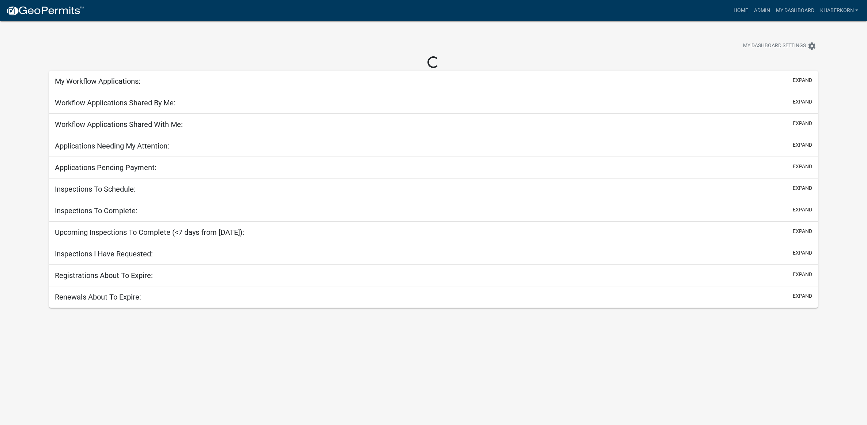 This screenshot has width=867, height=425. I want to click on h5: Registrations About To Expire:, so click(104, 275).